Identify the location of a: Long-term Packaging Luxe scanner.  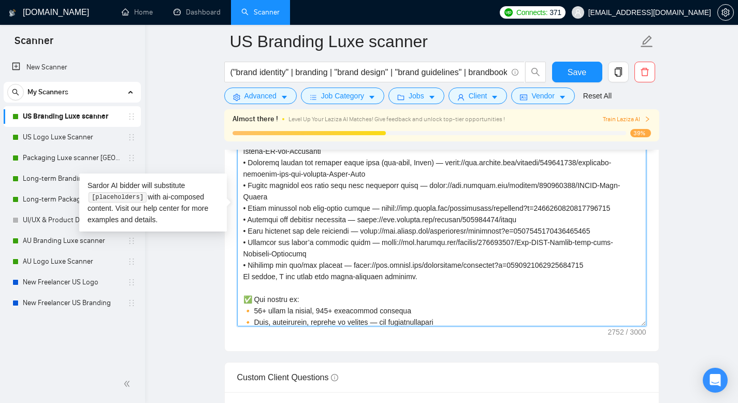
(72, 199).